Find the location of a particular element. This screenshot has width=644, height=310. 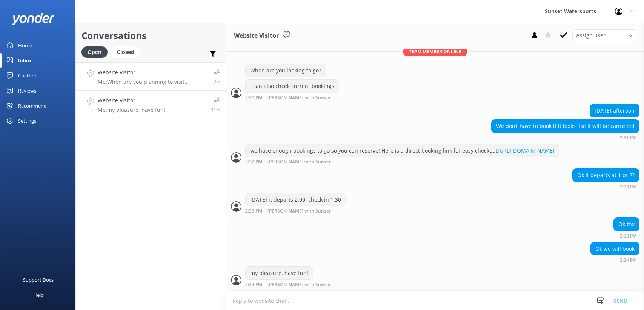

div: Sep 14 2025 01:31pm (UTC -05:00) America/Cancun is located at coordinates (565, 137).